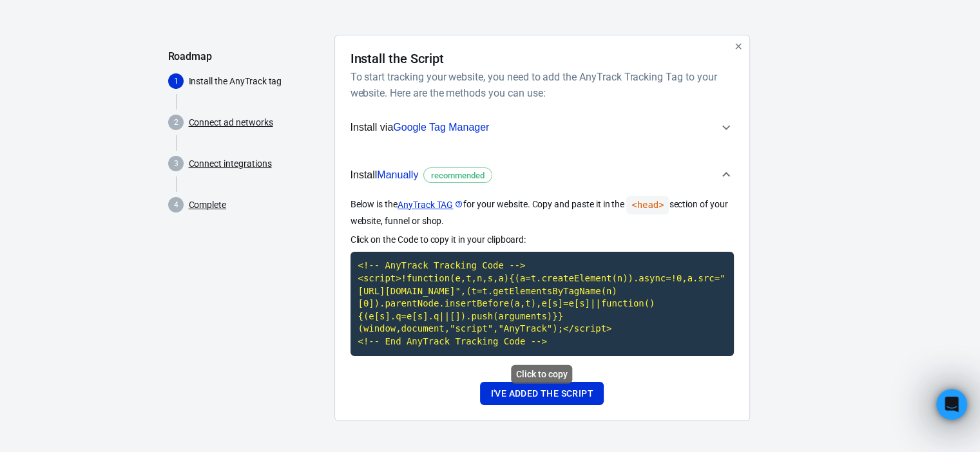 Image resolution: width=980 pixels, height=452 pixels. What do you see at coordinates (458, 176) in the screenshot?
I see `span: recommended` at bounding box center [458, 176].